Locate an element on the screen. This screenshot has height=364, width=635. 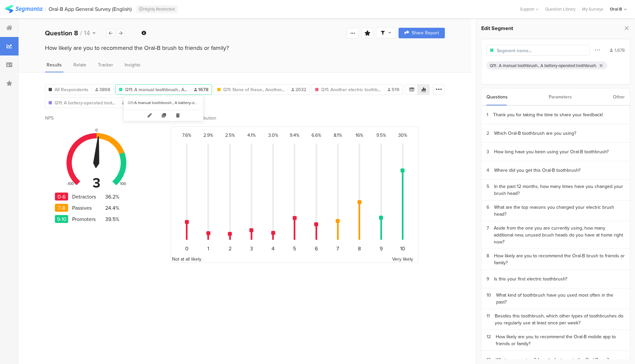
div: Which Oral-B toothbrush are you using? is located at coordinates (535, 133).